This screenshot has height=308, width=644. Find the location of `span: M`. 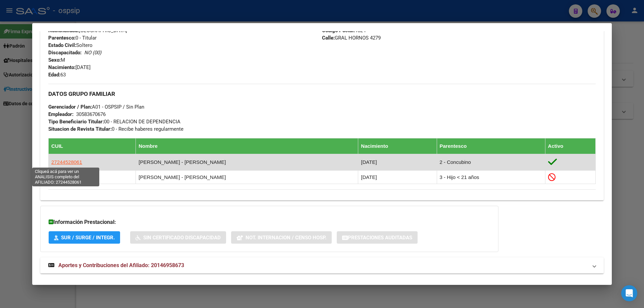

span: M is located at coordinates (57, 60).